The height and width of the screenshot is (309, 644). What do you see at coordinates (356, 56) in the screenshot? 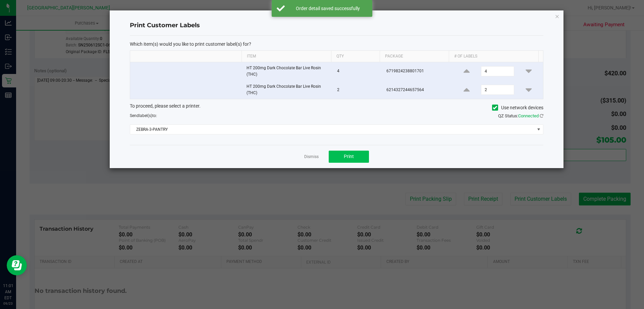
I see `th: Qty` at bounding box center [356, 56].